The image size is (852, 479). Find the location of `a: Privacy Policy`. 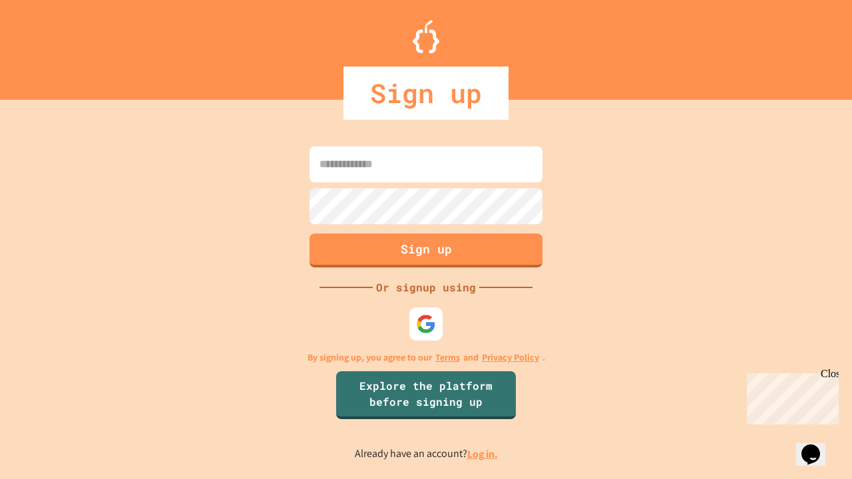

a: Privacy Policy is located at coordinates (511, 357).